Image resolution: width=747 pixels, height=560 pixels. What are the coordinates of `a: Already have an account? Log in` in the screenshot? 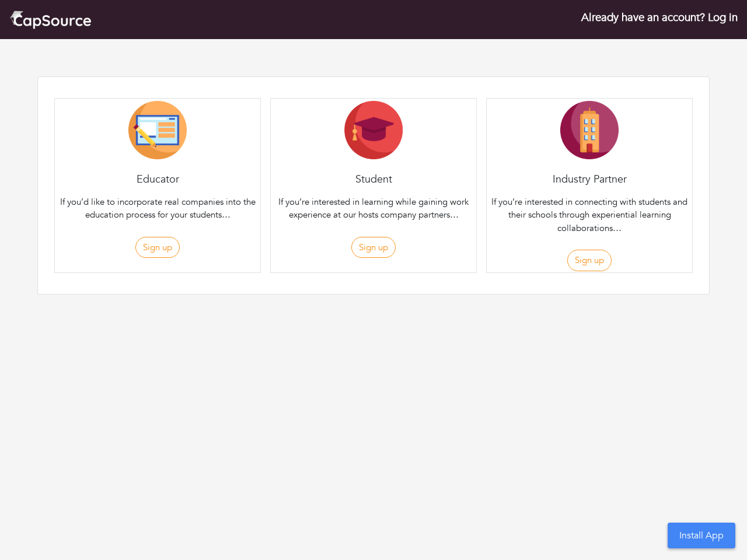 It's located at (659, 17).